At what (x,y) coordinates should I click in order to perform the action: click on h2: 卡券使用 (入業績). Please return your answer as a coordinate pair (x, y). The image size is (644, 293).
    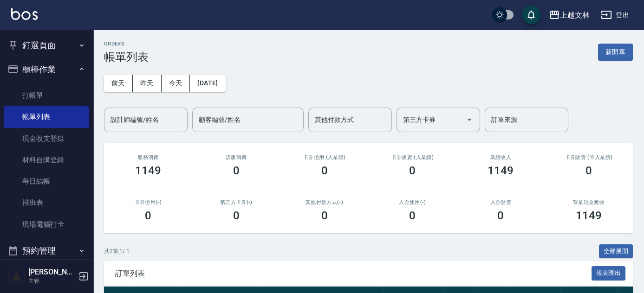
    Looking at the image, I should click on (324, 157).